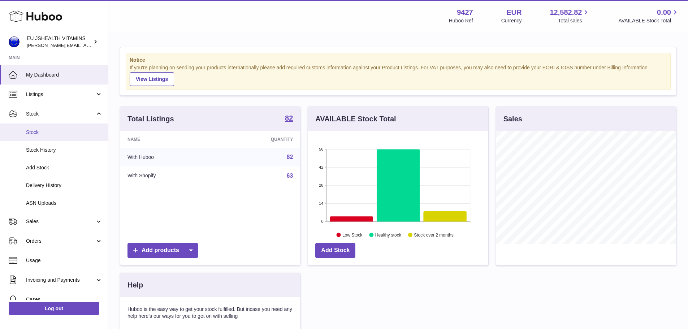 This screenshot has width=688, height=329. I want to click on text: 42, so click(321, 167).